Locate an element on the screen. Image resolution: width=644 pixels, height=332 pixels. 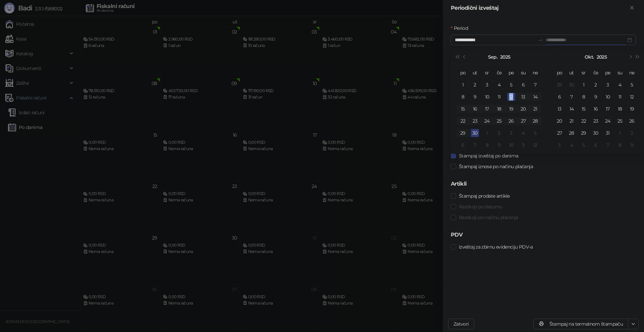
td: 2025-09-12 is located at coordinates (511, 97).